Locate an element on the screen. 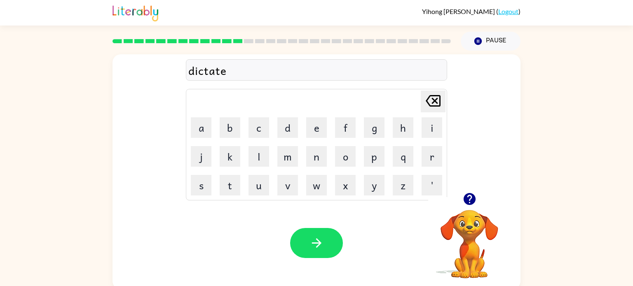  button: i is located at coordinates (432, 128).